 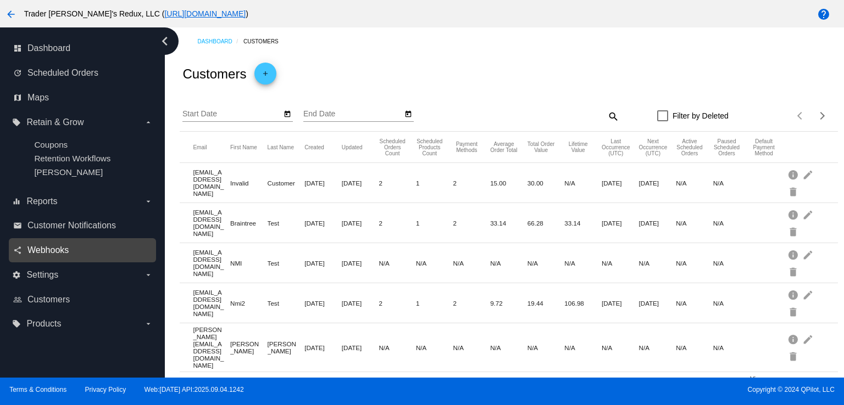 I want to click on button: Change sorting for CreatedUtc, so click(x=314, y=147).